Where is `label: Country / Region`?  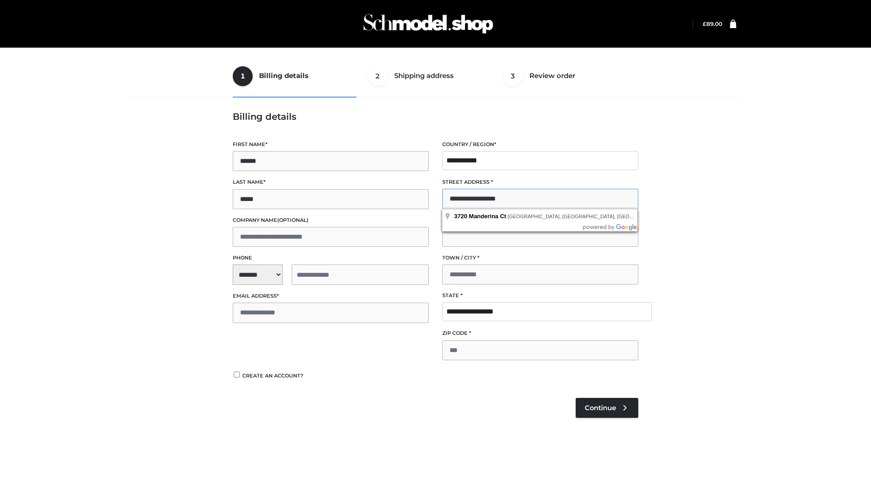 label: Country / Region is located at coordinates (540, 144).